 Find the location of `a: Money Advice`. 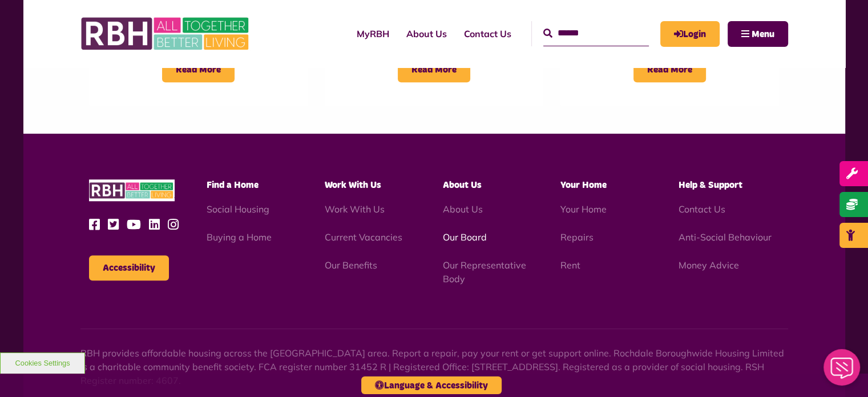

a: Money Advice is located at coordinates (709, 265).